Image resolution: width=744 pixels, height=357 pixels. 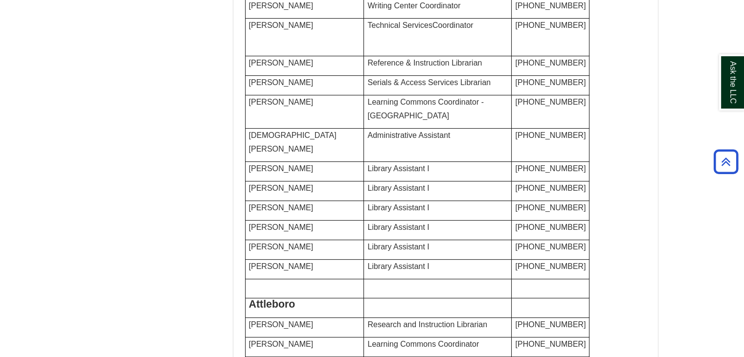 I want to click on span: Administrative Assistant, so click(x=408, y=135).